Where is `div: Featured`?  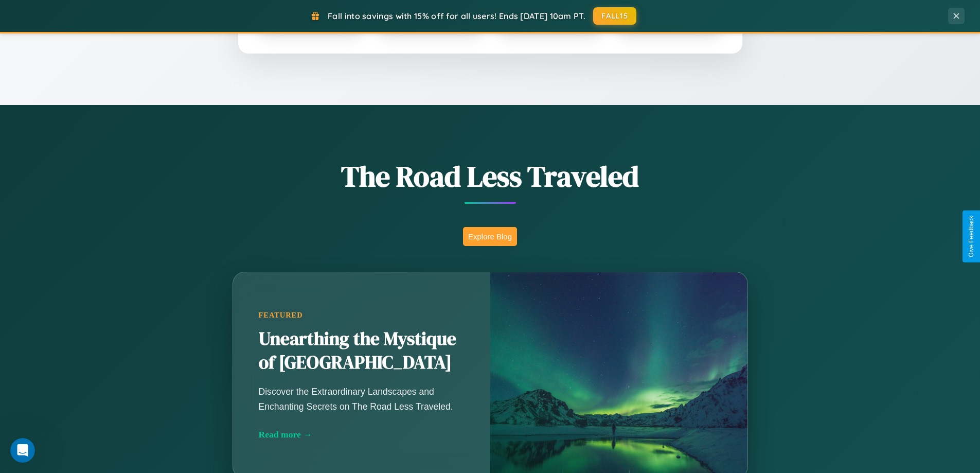
div: Featured is located at coordinates (362, 314).